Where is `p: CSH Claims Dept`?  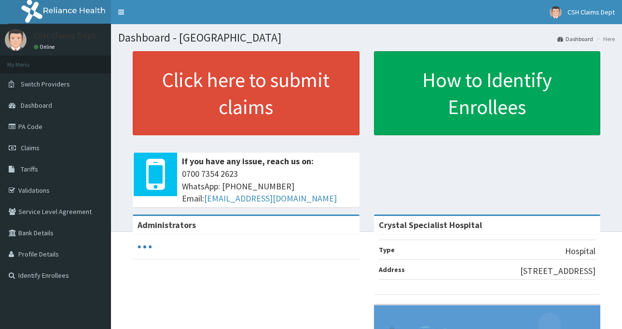
p: CSH Claims Dept is located at coordinates (65, 36).